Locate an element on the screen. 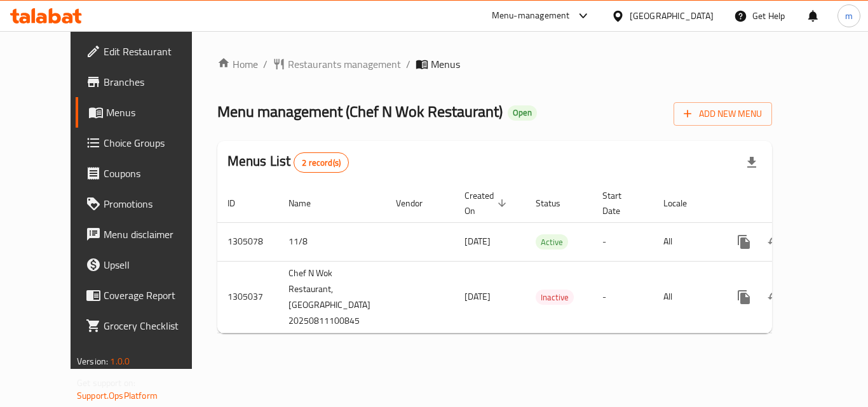 Image resolution: width=868 pixels, height=407 pixels. span: Choice Groups is located at coordinates (154, 143).